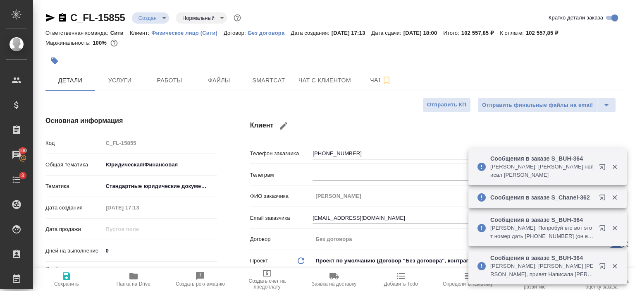  I want to click on div: Юридическая/Финансовая, so click(160, 164).